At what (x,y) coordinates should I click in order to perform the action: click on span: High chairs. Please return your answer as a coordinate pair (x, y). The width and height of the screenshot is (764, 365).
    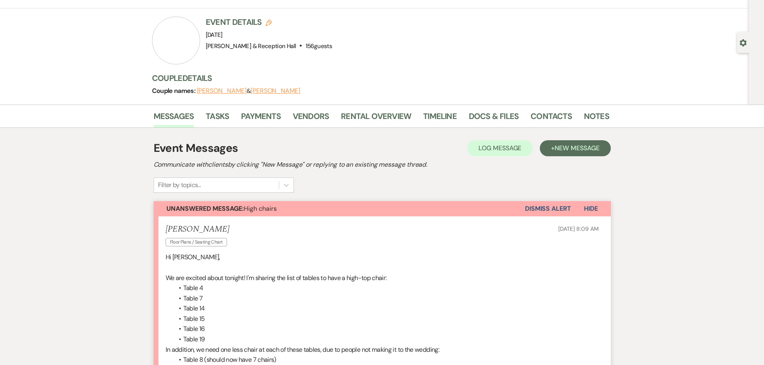
    Looking at the image, I should click on (221, 209).